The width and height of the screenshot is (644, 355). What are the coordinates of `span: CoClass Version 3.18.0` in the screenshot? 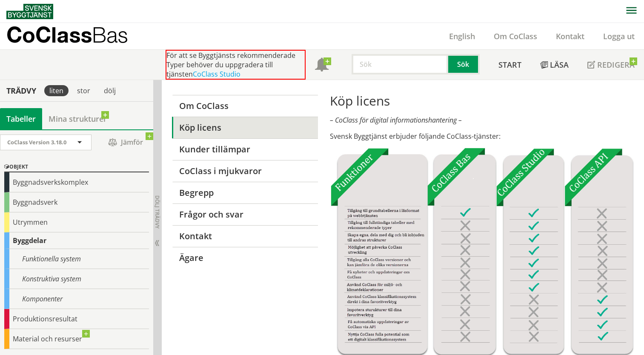 It's located at (36, 142).